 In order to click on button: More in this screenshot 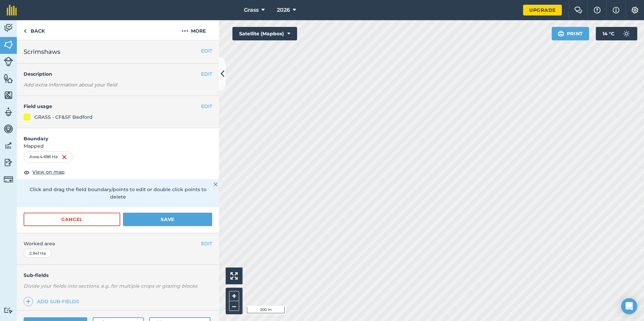, I will do `click(193, 30)`.